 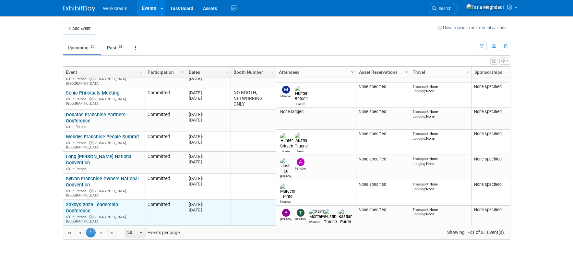 What do you see at coordinates (92, 207) in the screenshot?
I see `a: Zaxby's 2025 Leadership Conference` at bounding box center [92, 207].